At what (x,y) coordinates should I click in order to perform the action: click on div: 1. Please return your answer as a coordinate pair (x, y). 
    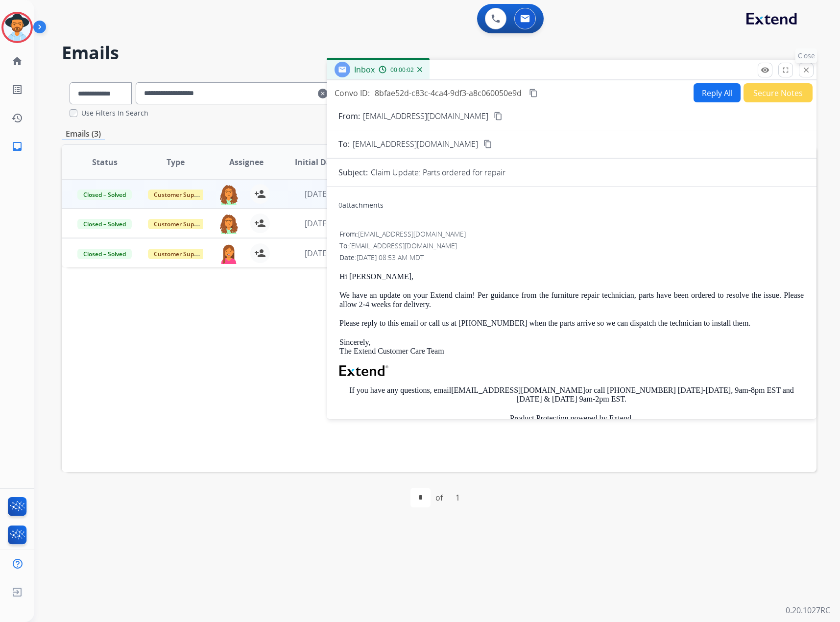
    Looking at the image, I should click on (457, 498).